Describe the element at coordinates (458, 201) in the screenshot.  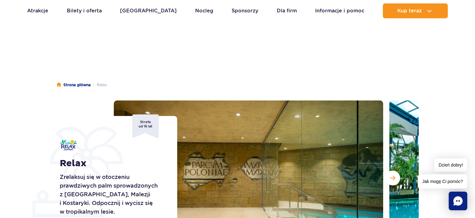
I see `div: Chat` at that location.